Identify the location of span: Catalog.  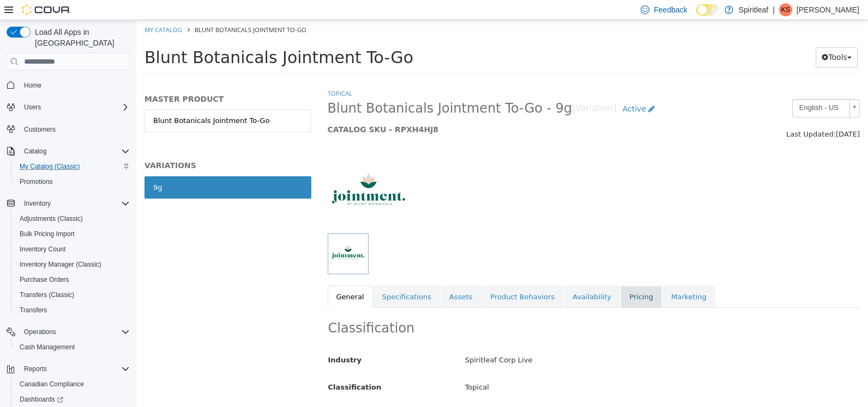
(75, 152).